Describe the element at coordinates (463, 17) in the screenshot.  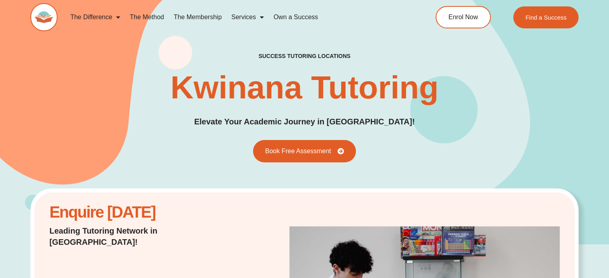
I see `a: Enrol Now` at that location.